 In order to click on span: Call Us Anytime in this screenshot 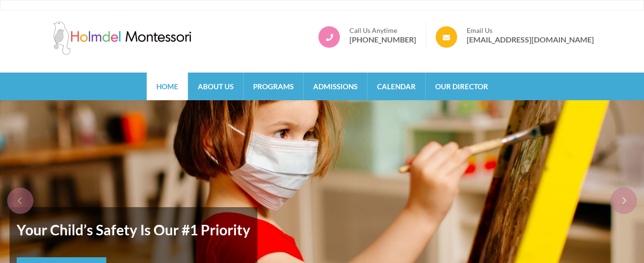, I will do `click(383, 31)`.